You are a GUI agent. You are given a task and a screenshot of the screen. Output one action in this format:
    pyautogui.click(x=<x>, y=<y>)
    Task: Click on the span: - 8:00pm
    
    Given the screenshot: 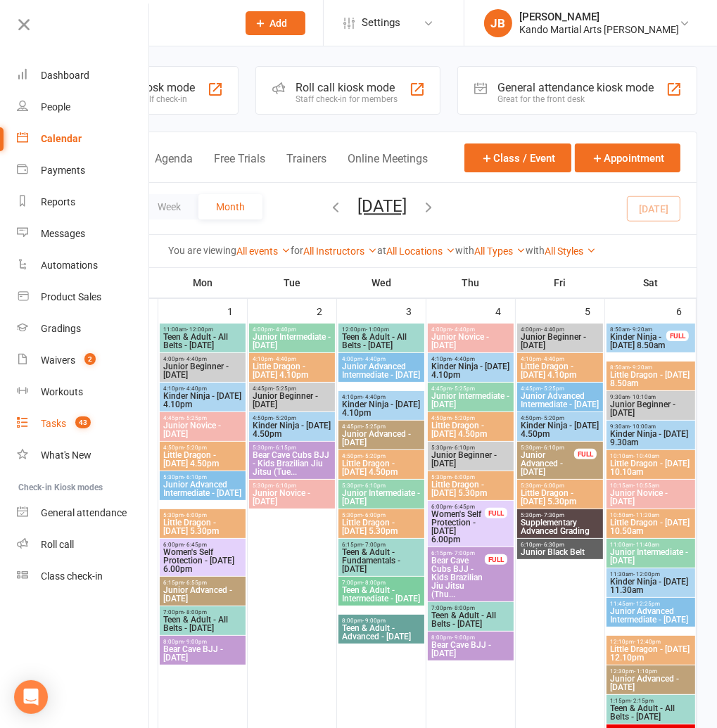 What is the action you would take?
    pyautogui.click(x=195, y=612)
    